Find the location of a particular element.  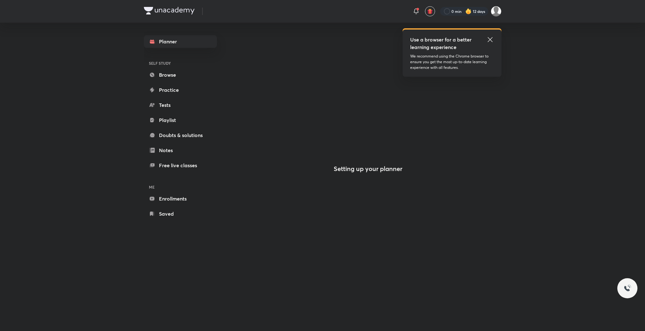

a: Free live classes is located at coordinates (180, 165).